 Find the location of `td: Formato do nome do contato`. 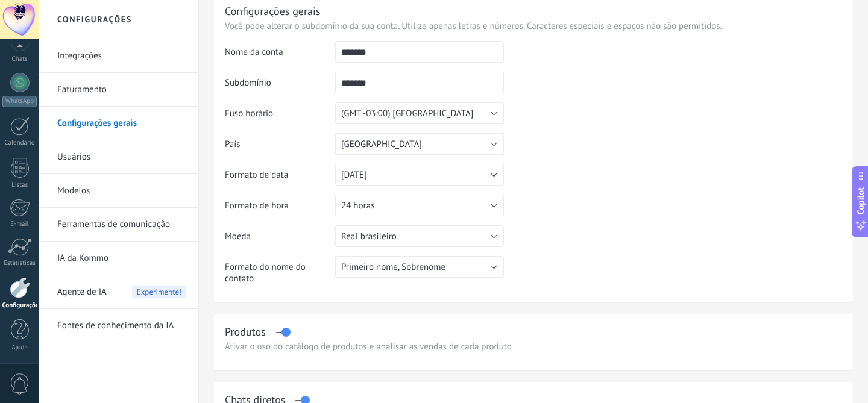

td: Formato do nome do contato is located at coordinates (280, 274).